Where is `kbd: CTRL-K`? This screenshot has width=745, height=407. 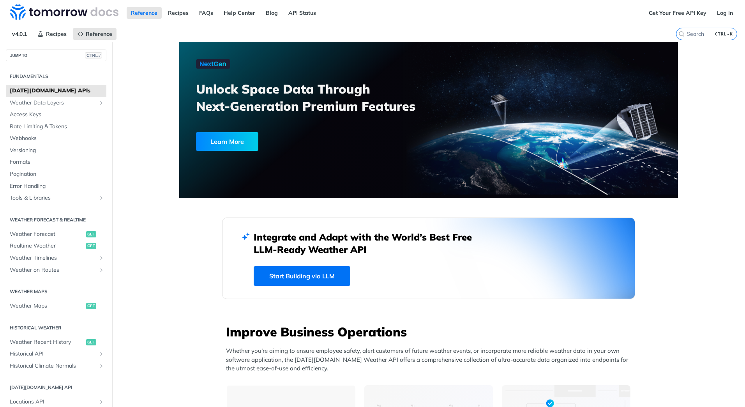
kbd: CTRL-K is located at coordinates (724, 34).